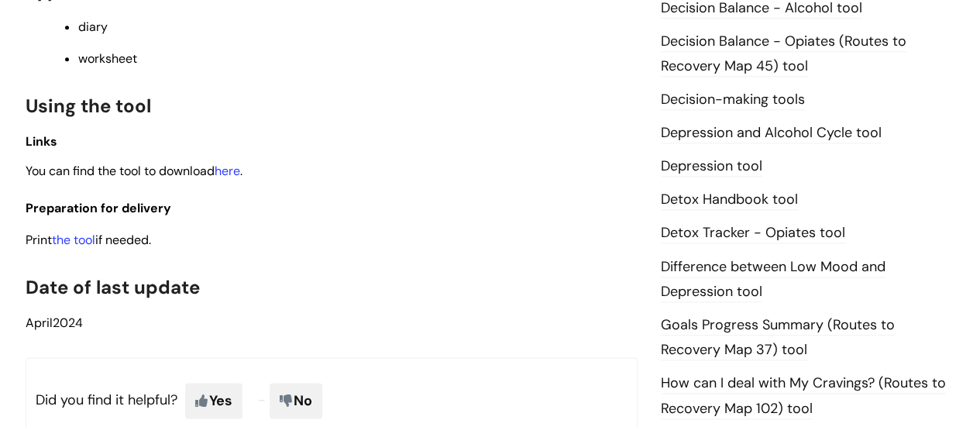  What do you see at coordinates (39, 322) in the screenshot?
I see `span: April` at bounding box center [39, 322].